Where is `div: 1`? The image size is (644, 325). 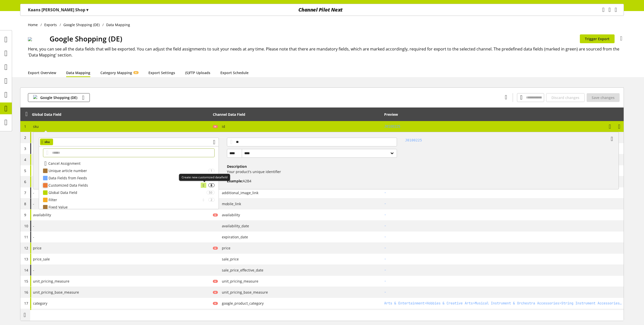 div: 1 is located at coordinates (211, 171).